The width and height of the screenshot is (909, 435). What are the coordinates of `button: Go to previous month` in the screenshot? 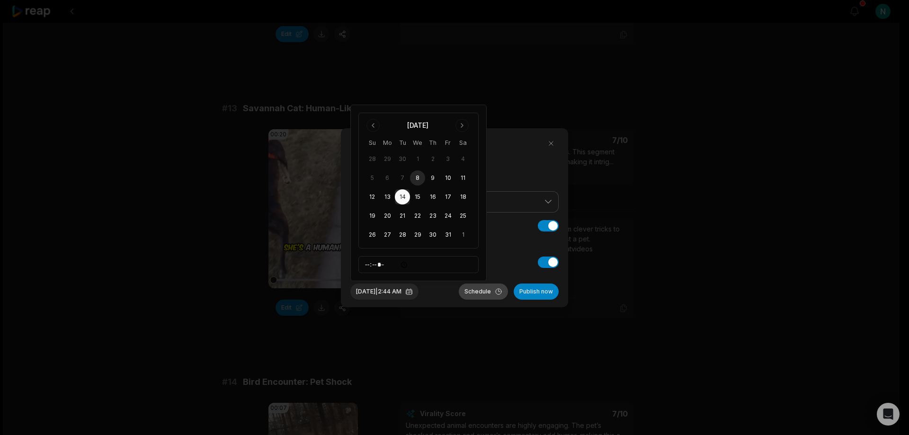 It's located at (373, 126).